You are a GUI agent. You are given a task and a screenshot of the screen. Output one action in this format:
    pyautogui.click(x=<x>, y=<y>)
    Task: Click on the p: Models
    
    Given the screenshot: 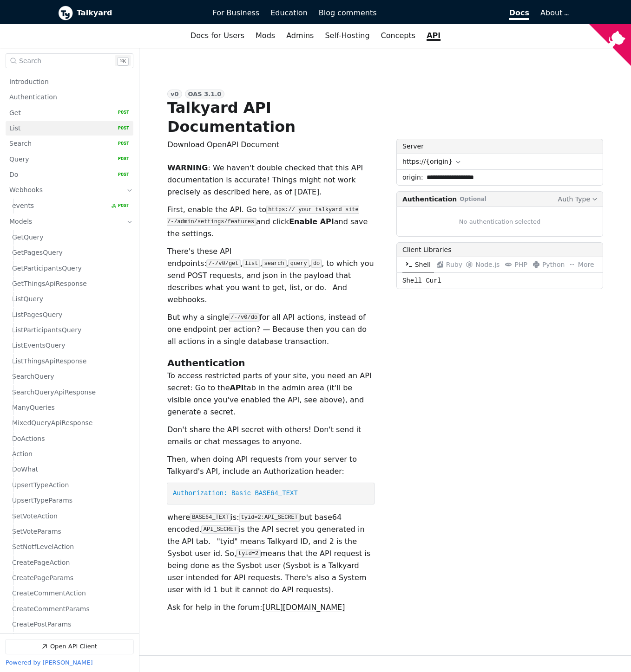 What is the action you would take?
    pyautogui.click(x=21, y=222)
    